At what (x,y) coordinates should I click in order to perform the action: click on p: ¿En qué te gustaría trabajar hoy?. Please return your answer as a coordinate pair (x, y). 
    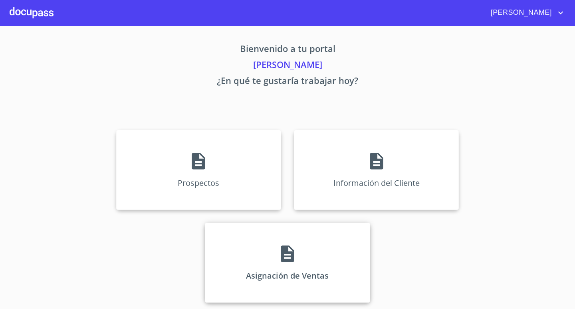
    Looking at the image, I should click on (287, 82).